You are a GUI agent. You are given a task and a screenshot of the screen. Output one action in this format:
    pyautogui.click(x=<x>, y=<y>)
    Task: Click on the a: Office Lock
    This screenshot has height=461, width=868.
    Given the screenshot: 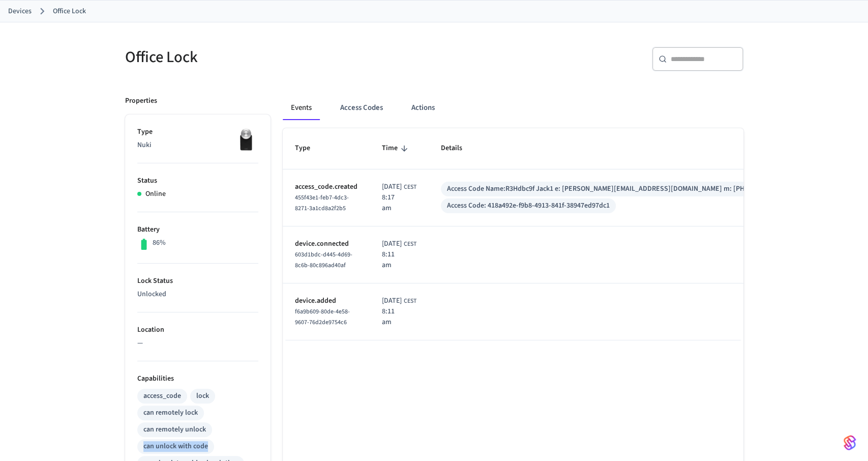 What is the action you would take?
    pyautogui.click(x=69, y=11)
    